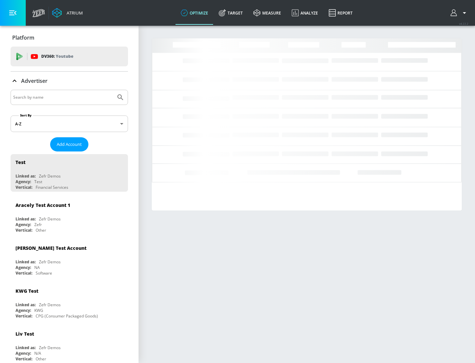  I want to click on button: Add Account, so click(69, 144).